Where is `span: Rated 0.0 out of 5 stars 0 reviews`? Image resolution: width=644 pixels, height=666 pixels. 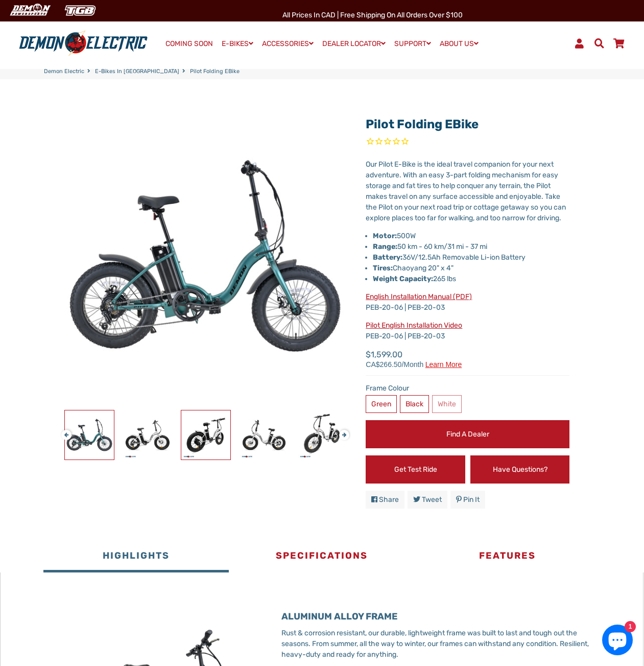 span: Rated 0.0 out of 5 stars 0 reviews is located at coordinates (467, 142).